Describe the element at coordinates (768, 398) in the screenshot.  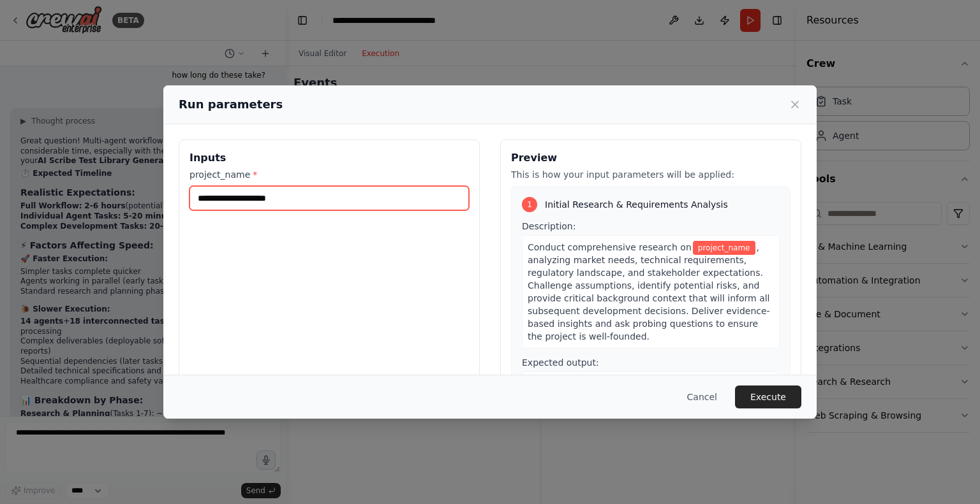
I see `button: Execute` at that location.